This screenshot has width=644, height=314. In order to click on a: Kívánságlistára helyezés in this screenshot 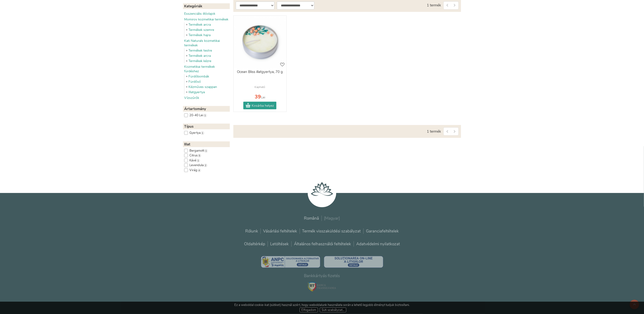, I will do `click(282, 65)`.